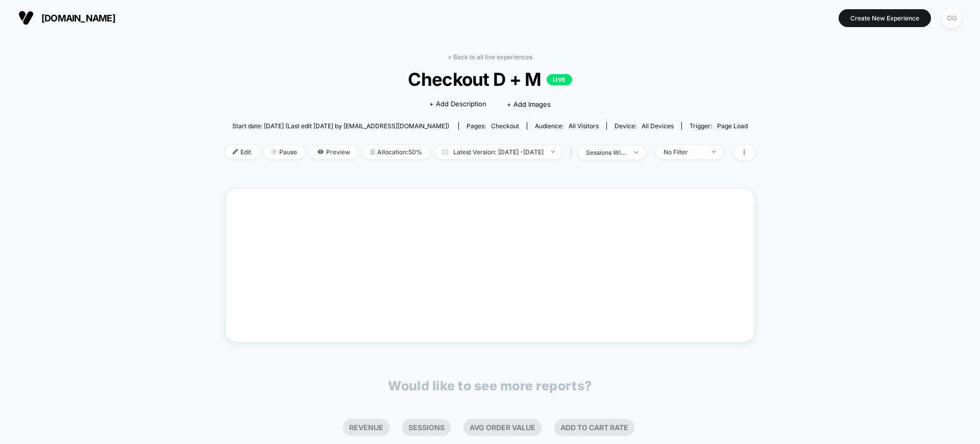 Image resolution: width=980 pixels, height=444 pixels. Describe the element at coordinates (643, 126) in the screenshot. I see `span: Device:` at that location.